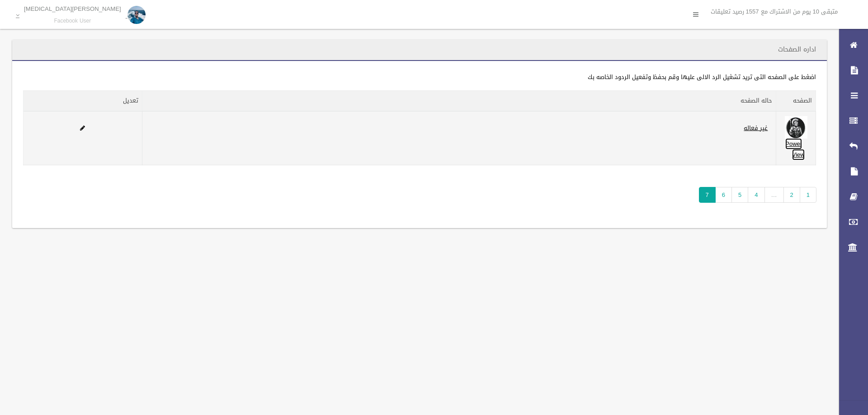 The width and height of the screenshot is (868, 415). Describe the element at coordinates (756, 128) in the screenshot. I see `a: غير فعاله` at that location.